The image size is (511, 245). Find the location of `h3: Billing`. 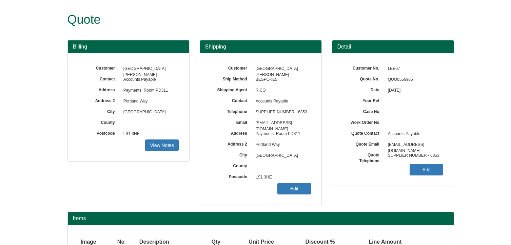

h3: Billing is located at coordinates (129, 47).